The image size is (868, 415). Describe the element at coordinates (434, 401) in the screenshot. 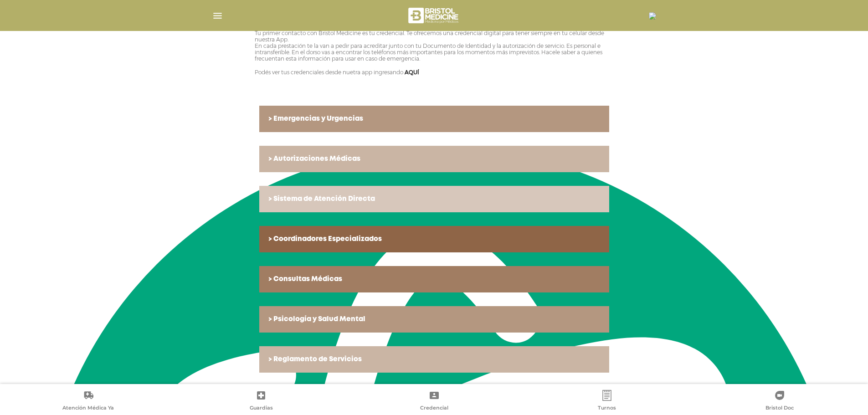

I see `a: Credencial` at that location.